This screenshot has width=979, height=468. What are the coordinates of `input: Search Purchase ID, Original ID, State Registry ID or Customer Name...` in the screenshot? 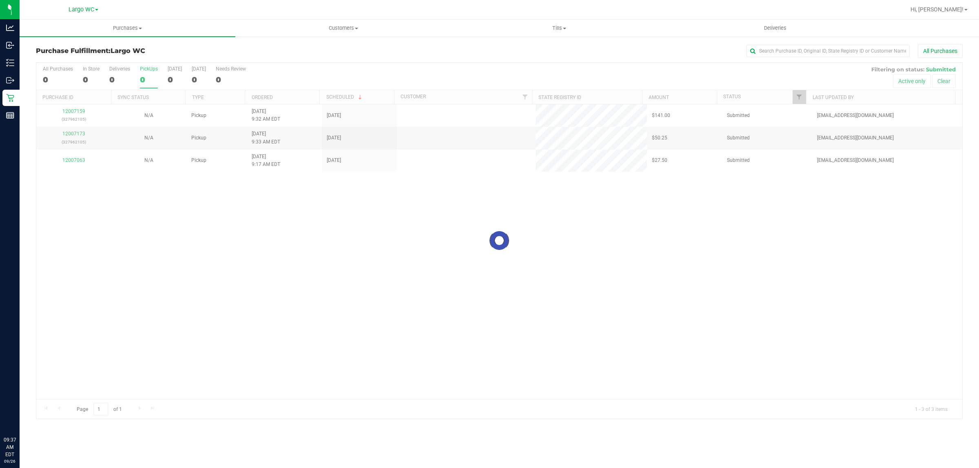 It's located at (828, 51).